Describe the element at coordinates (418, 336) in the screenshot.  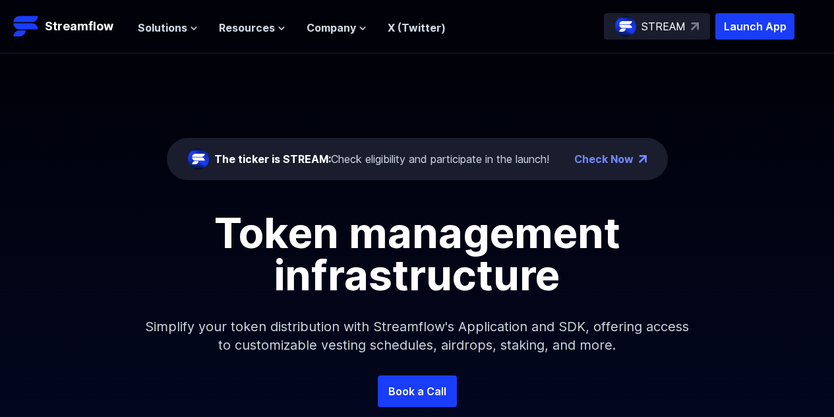
I see `p: Simplify your token distribution with Streamflow's Application and SDK, offering access to custom...` at that location.